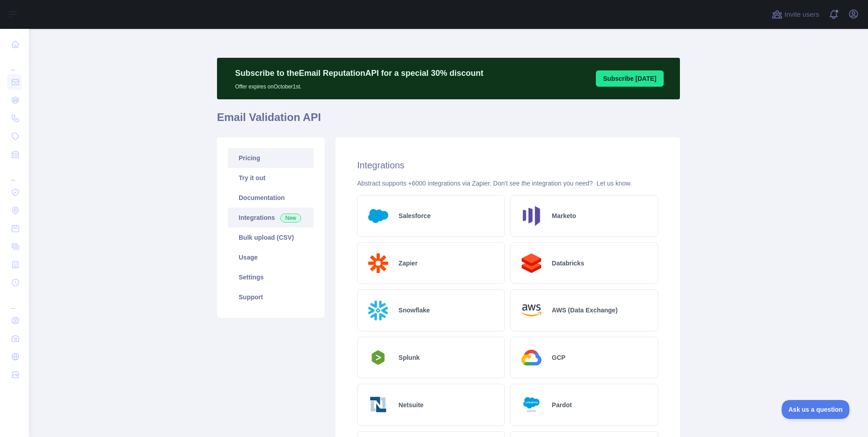 The height and width of the screenshot is (437, 868). I want to click on h2: Databricks, so click(568, 263).